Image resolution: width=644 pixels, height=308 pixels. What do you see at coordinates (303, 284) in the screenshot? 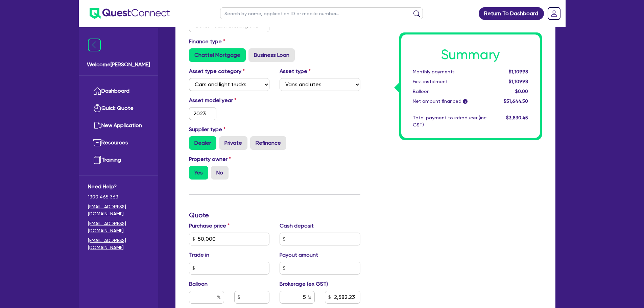
I see `label: Brokerage (ex GST)` at bounding box center [303, 284].